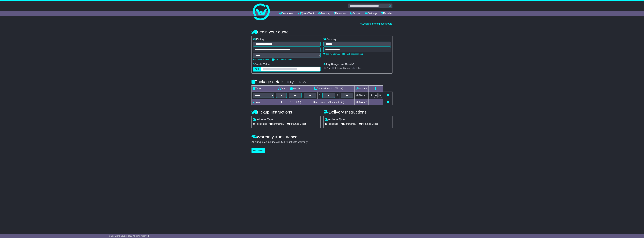 The width and height of the screenshot is (644, 238). Describe the element at coordinates (282, 142) in the screenshot. I see `span: 250` at that location.